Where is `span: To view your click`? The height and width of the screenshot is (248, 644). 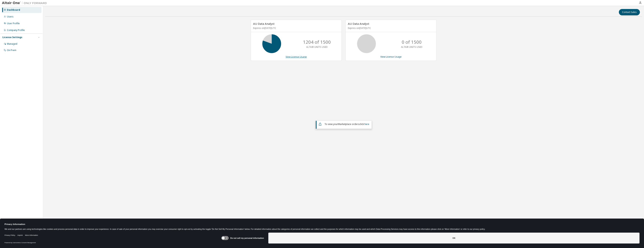
span: To view your click is located at coordinates (347, 124).